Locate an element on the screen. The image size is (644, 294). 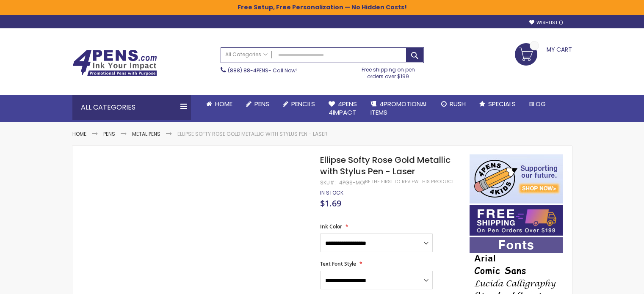
a: Specials is located at coordinates (497, 104).